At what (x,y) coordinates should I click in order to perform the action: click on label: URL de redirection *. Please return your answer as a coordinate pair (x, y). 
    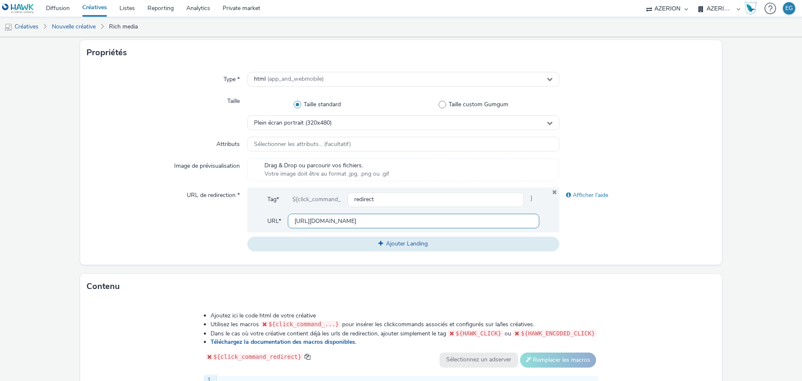
    Looking at the image, I should click on (213, 193).